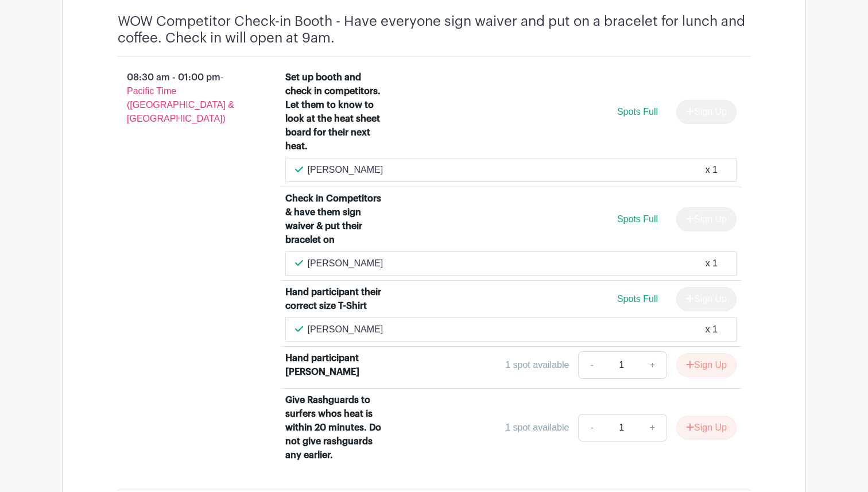 The height and width of the screenshot is (492, 868). I want to click on div: Hand participant their correct size T-Shirt, so click(335, 299).